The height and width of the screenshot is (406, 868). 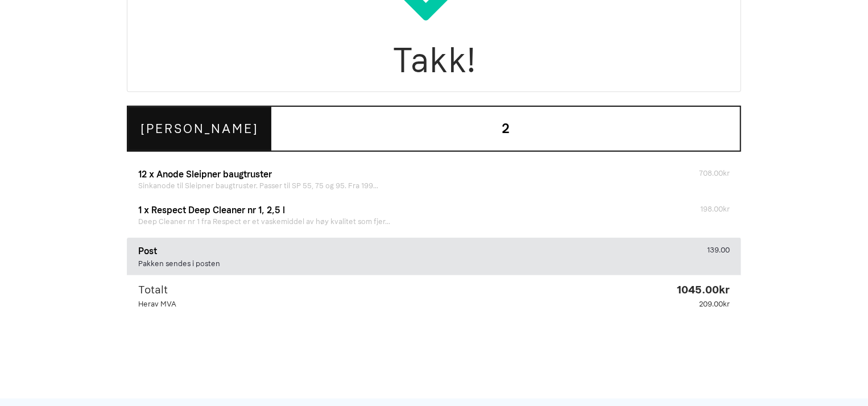 What do you see at coordinates (715, 179) in the screenshot?
I see `span: 708.00kr` at bounding box center [715, 179].